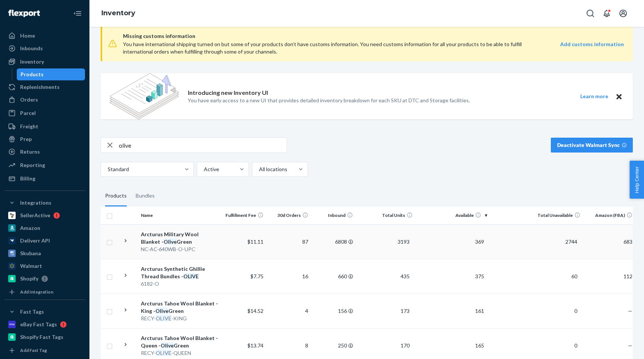  What do you see at coordinates (45, 241) in the screenshot?
I see `a: Deliverr API` at bounding box center [45, 241].